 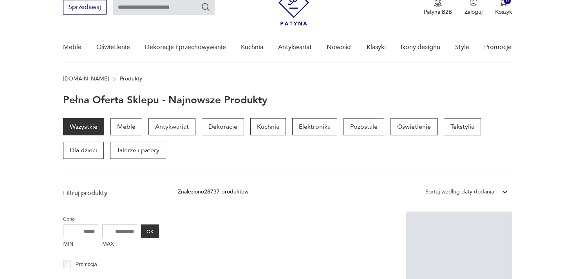 I want to click on a: Nowości, so click(x=339, y=47).